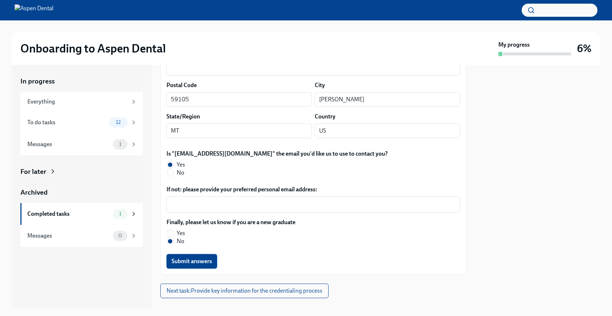 This screenshot has width=612, height=316. Describe the element at coordinates (118, 122) in the screenshot. I see `span: 12` at that location.